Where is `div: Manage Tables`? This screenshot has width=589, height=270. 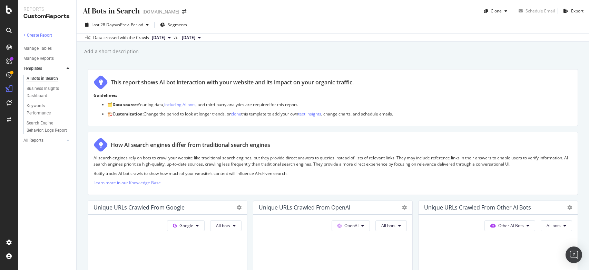 div: Manage Tables is located at coordinates (38, 48).